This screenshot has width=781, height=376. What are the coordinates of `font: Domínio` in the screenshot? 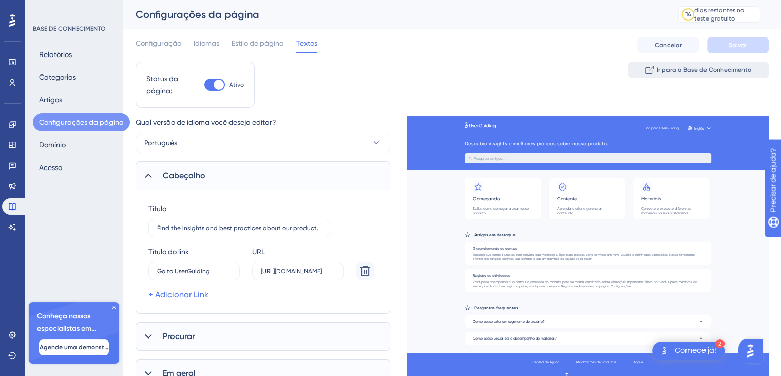 It's located at (52, 145).